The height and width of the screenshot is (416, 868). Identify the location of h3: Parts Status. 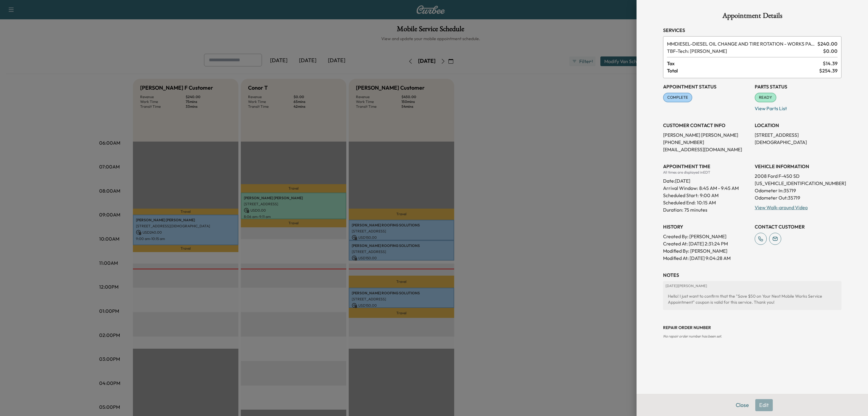
(798, 87).